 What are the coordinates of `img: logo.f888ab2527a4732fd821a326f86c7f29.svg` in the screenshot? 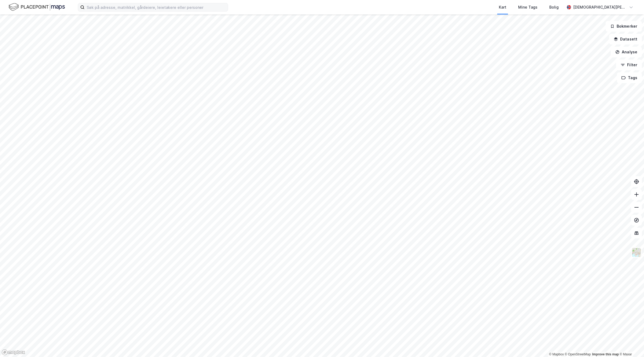 It's located at (37, 7).